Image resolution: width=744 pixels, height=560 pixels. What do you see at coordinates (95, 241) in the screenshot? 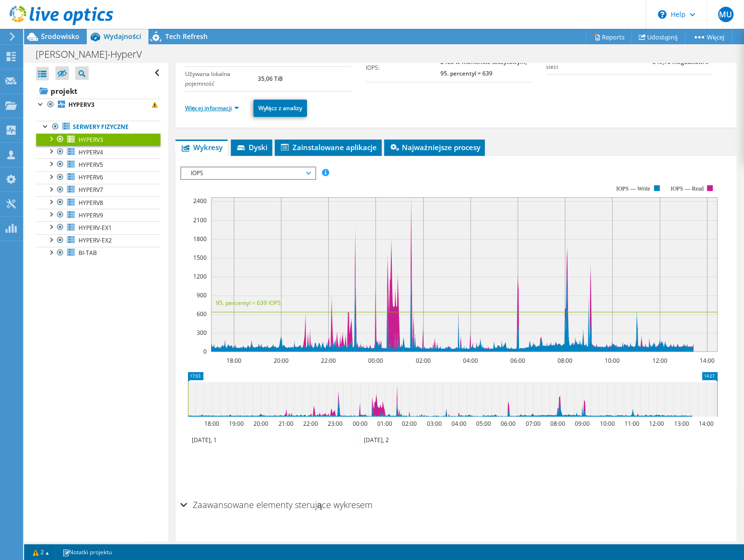
I see `span: HYPERV-EX2` at bounding box center [95, 241].